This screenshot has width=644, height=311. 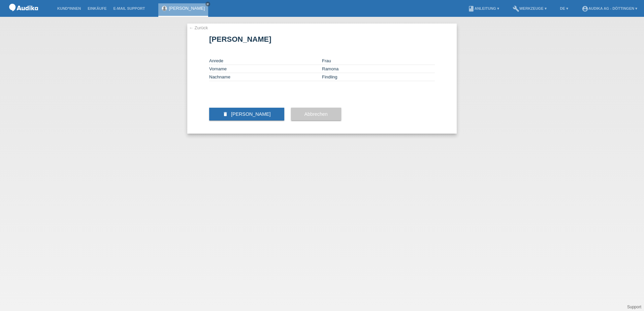 What do you see at coordinates (266, 69) in the screenshot?
I see `td: Vorname` at bounding box center [266, 69].